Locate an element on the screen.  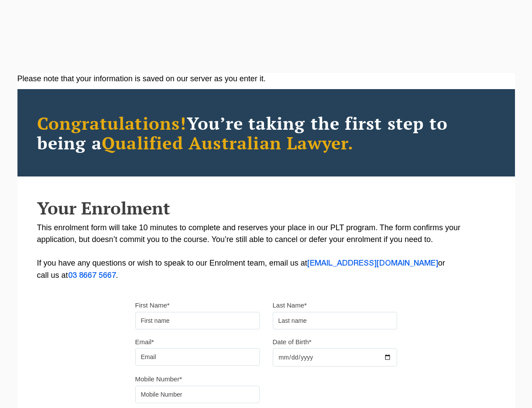
label: First Name* is located at coordinates (152, 305).